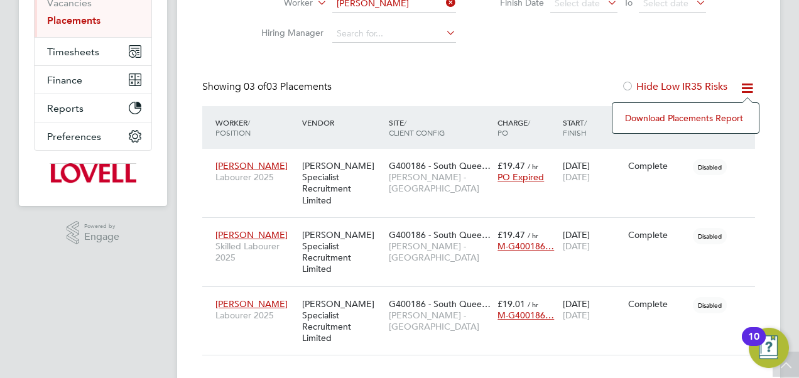 The image size is (799, 378). I want to click on button: Finance, so click(93, 80).